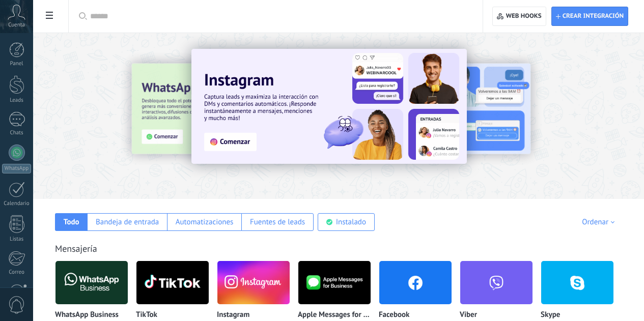 The height and width of the screenshot is (321, 644). Describe the element at coordinates (468, 314) in the screenshot. I see `p: Viber` at that location.